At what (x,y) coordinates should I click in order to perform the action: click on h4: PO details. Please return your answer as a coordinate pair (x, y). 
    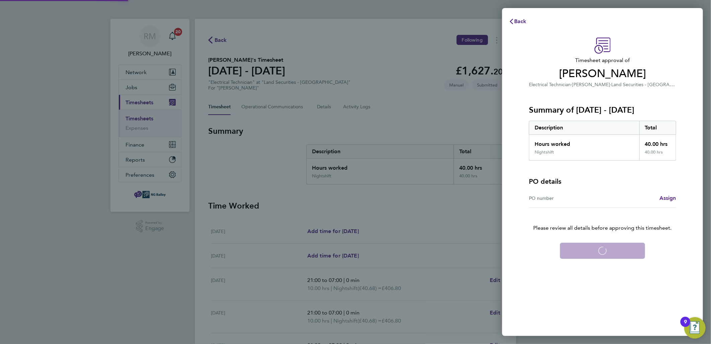
    Looking at the image, I should click on (545, 181).